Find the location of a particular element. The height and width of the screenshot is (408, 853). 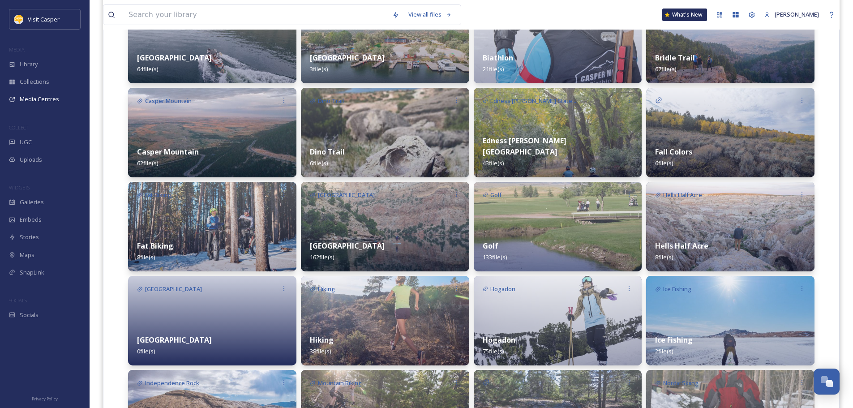

span: Galleries is located at coordinates (32, 202).